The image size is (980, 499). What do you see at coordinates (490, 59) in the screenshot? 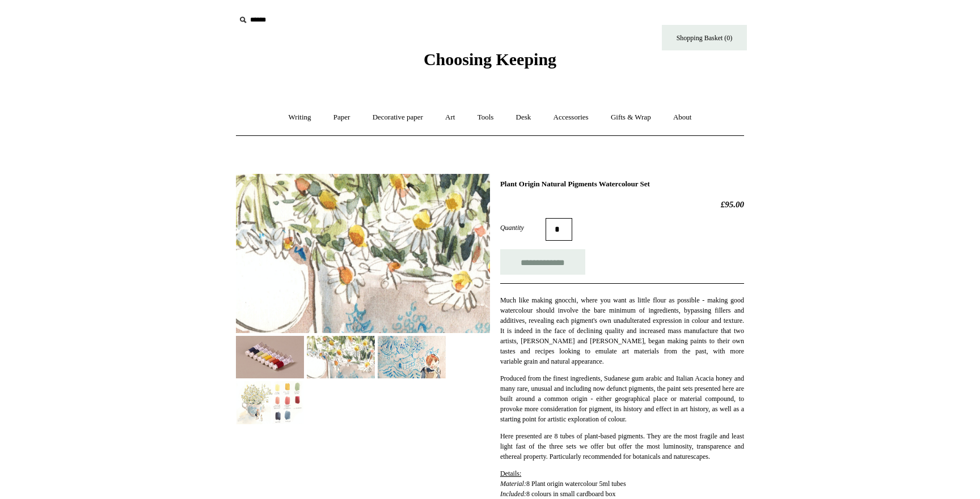
I see `span: Choosing Keeping` at bounding box center [490, 59].